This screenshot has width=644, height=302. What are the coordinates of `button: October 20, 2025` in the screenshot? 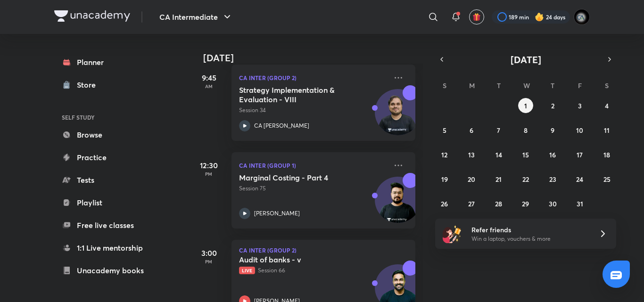 It's located at (471, 179).